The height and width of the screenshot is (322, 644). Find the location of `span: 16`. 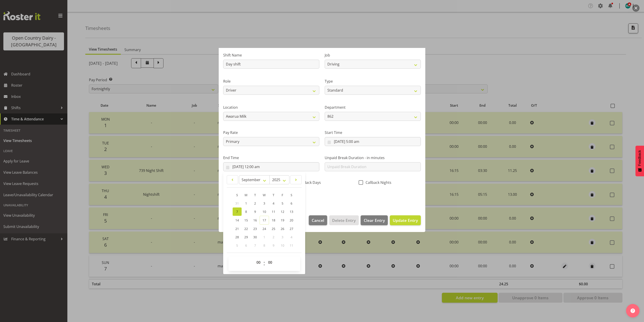

span: 16 is located at coordinates (255, 220).